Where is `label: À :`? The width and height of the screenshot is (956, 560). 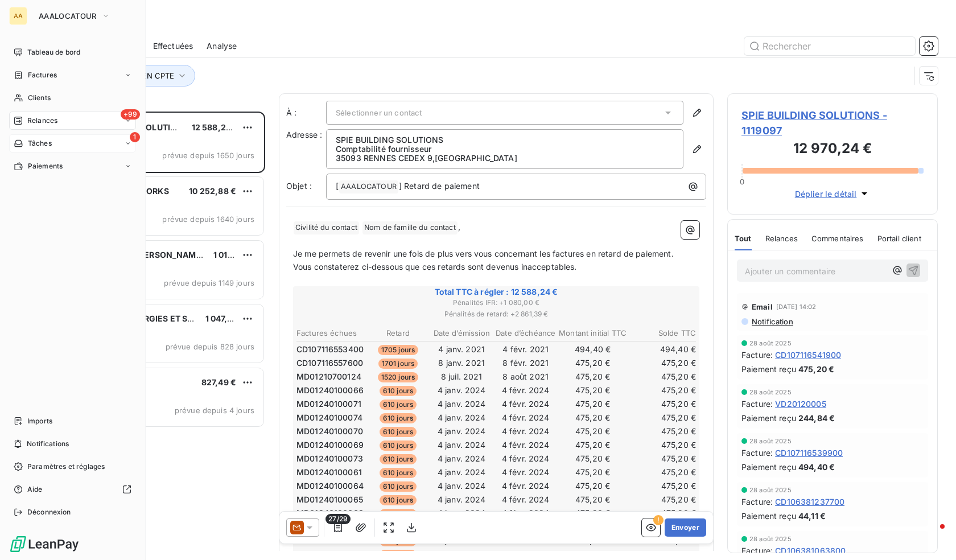 label: À : is located at coordinates (306, 113).